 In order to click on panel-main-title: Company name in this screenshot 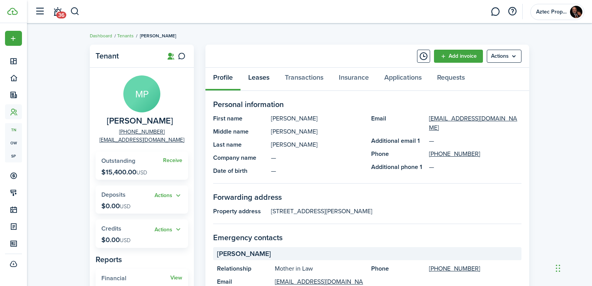, I will do `click(240, 158)`.